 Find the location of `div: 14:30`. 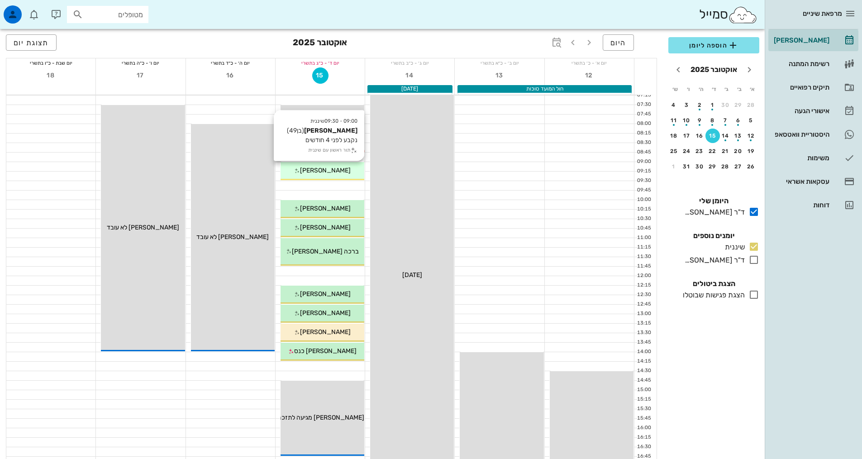

div: 14:30 is located at coordinates (643, 371).